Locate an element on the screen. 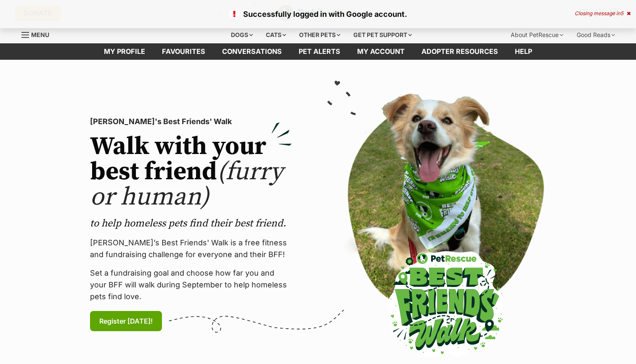  a: My profile is located at coordinates (124, 51).